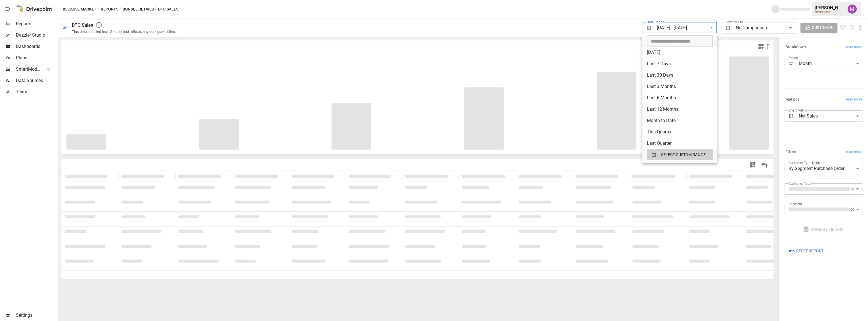  I want to click on button: SELECT CUSTOM RANGE, so click(680, 155).